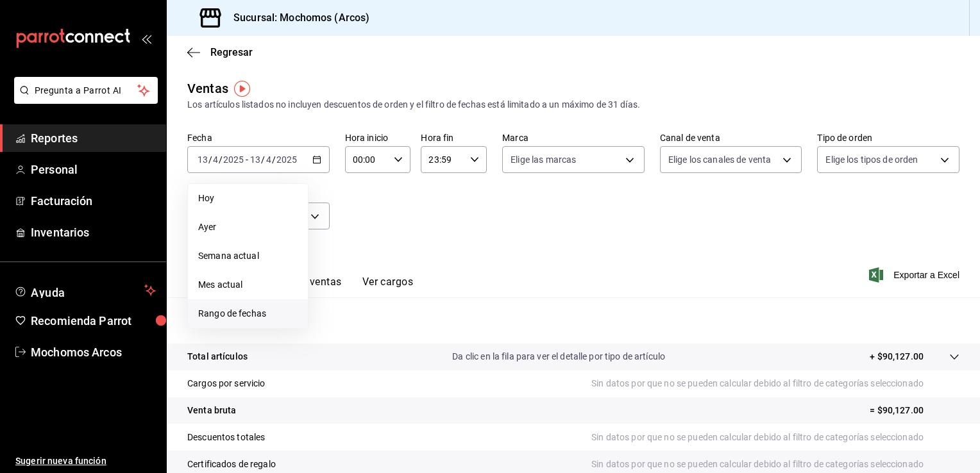  Describe the element at coordinates (93, 321) in the screenshot. I see `span: Recomienda Parrot` at that location.